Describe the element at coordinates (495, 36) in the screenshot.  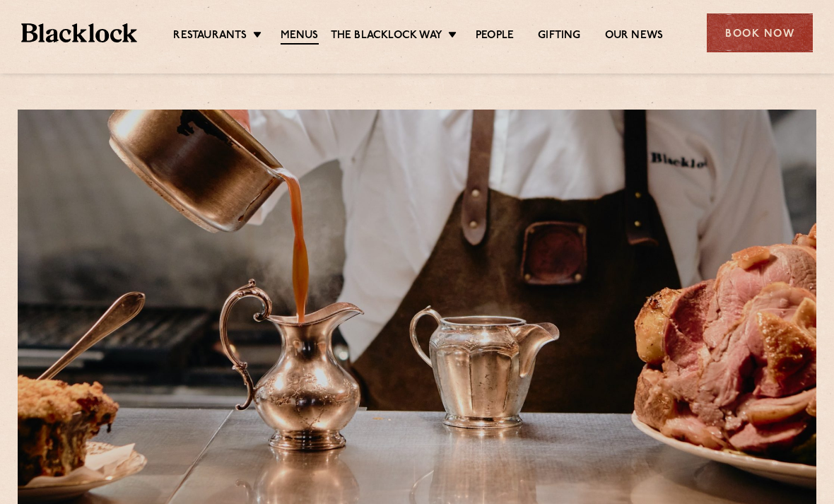
I see `a: People` at that location.